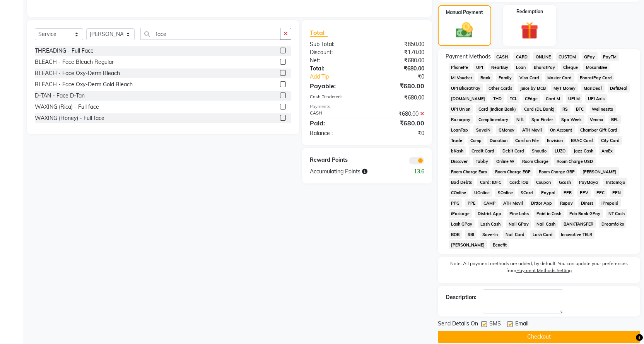  I want to click on span: PPC, so click(601, 192).